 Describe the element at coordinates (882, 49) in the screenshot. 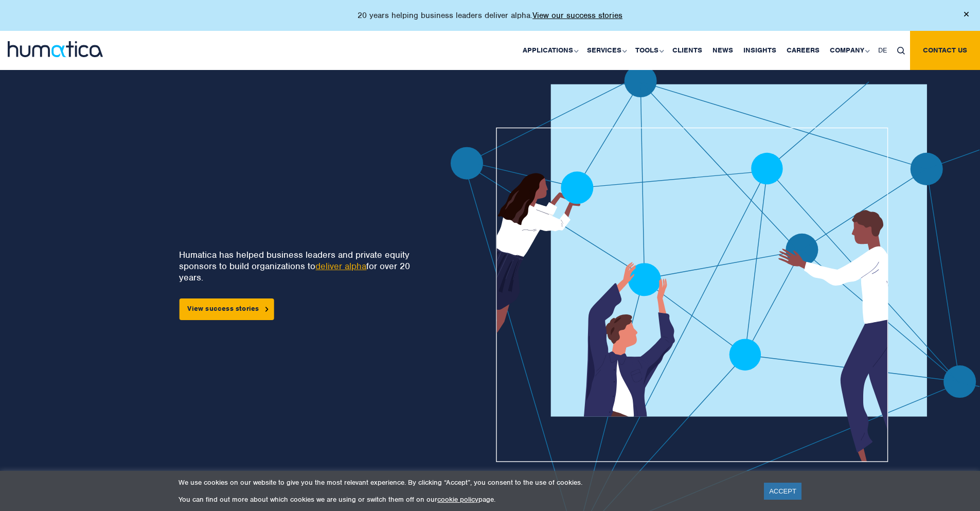

I see `span: DE` at that location.